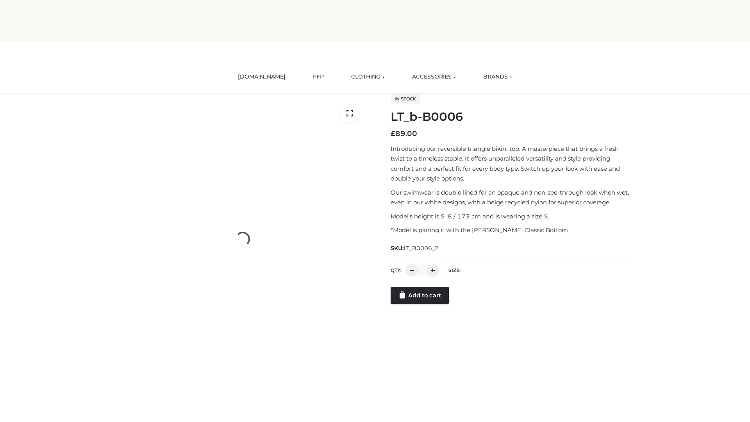 Image resolution: width=750 pixels, height=422 pixels. I want to click on a: CLOTHING, so click(368, 77).